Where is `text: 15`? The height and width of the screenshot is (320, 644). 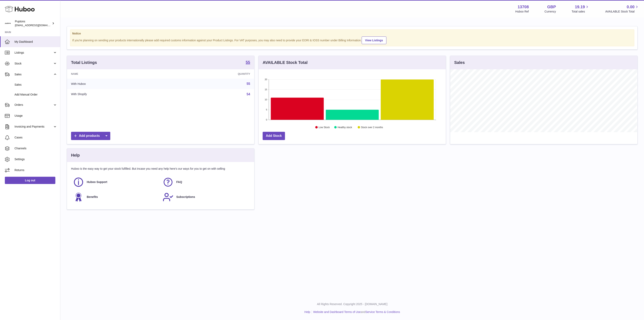
text: 15 is located at coordinates (266, 89).